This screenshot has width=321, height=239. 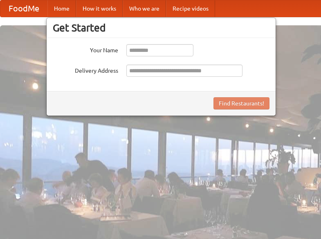 What do you see at coordinates (86, 49) in the screenshot?
I see `label: Your Name` at bounding box center [86, 49].